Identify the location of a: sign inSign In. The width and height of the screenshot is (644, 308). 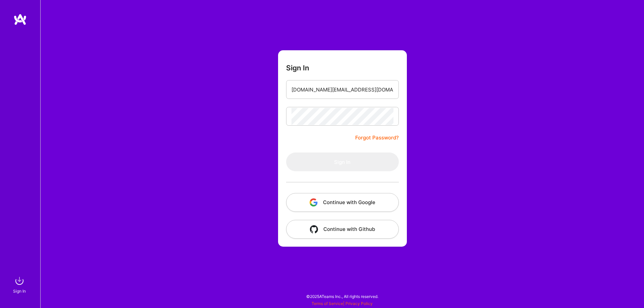
(20, 284).